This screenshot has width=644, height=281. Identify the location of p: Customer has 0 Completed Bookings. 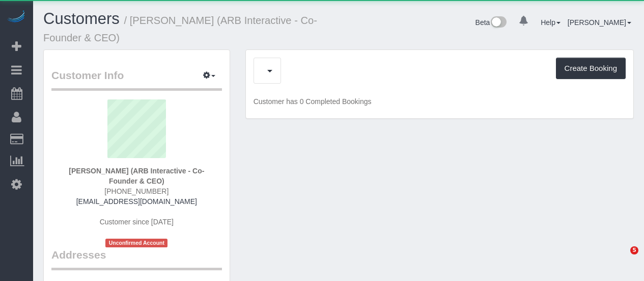
(439, 101).